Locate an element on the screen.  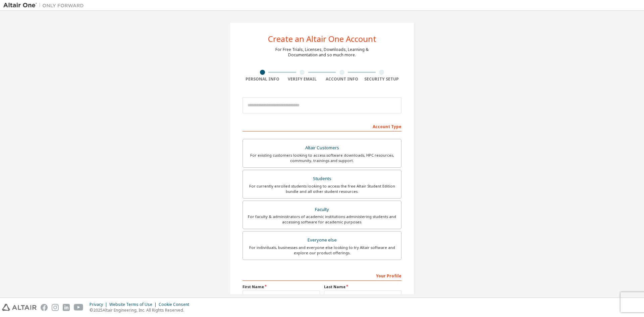
div: Account Type is located at coordinates (322, 126).